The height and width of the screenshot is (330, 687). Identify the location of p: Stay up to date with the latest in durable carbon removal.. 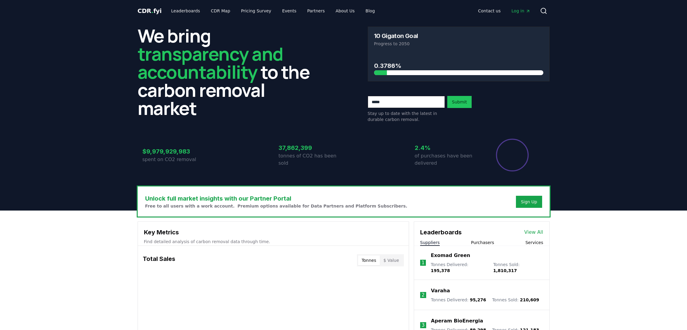
(407, 116).